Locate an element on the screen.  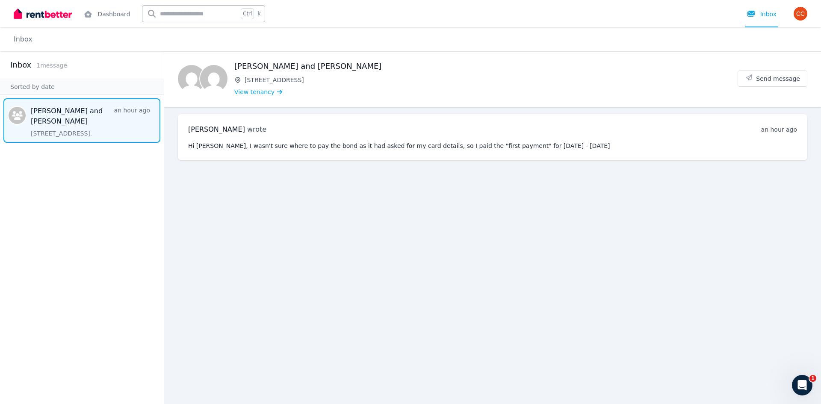
img: Clare Crabtree is located at coordinates (800, 14).